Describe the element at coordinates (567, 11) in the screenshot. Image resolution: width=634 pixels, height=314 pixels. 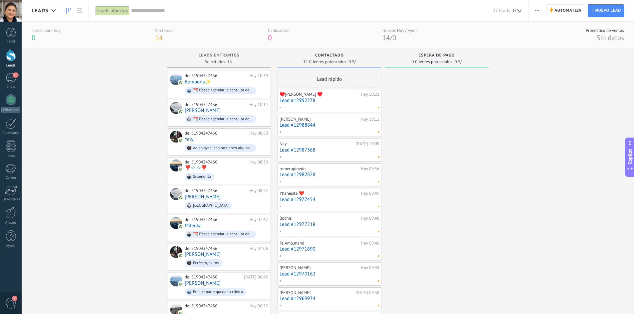
I see `span: Automatiza` at that location.